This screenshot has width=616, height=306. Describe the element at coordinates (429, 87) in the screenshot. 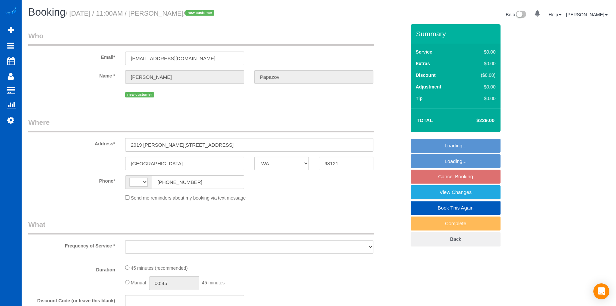

I see `label: Adjustment` at that location.